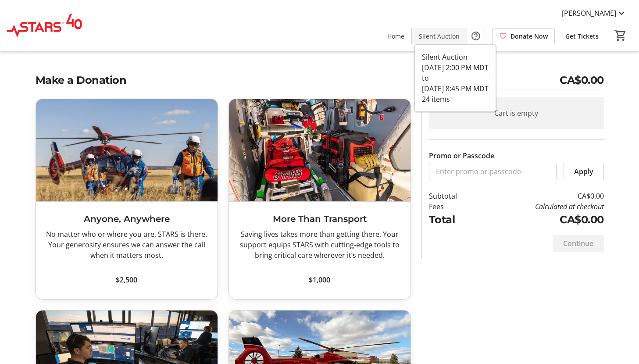  Describe the element at coordinates (455, 206) in the screenshot. I see `td: Fees` at that location.